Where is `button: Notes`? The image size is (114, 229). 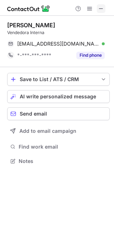
button: Notes is located at coordinates (58, 161).